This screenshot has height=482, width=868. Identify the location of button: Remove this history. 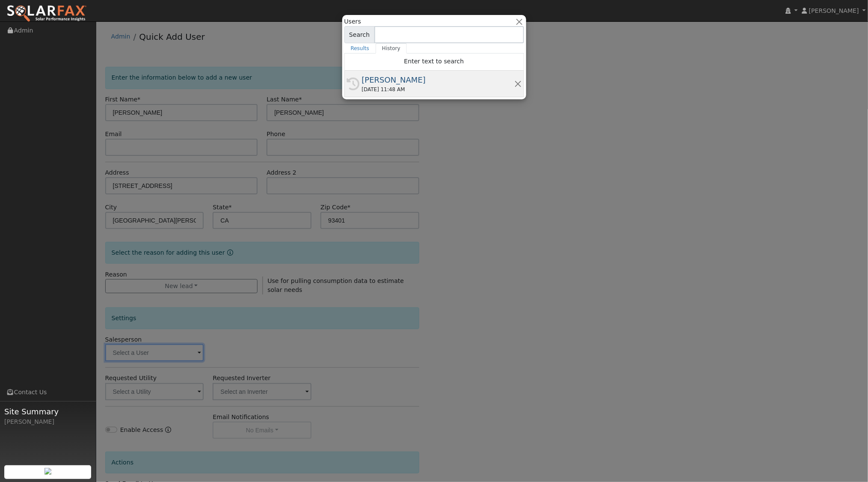
(518, 83).